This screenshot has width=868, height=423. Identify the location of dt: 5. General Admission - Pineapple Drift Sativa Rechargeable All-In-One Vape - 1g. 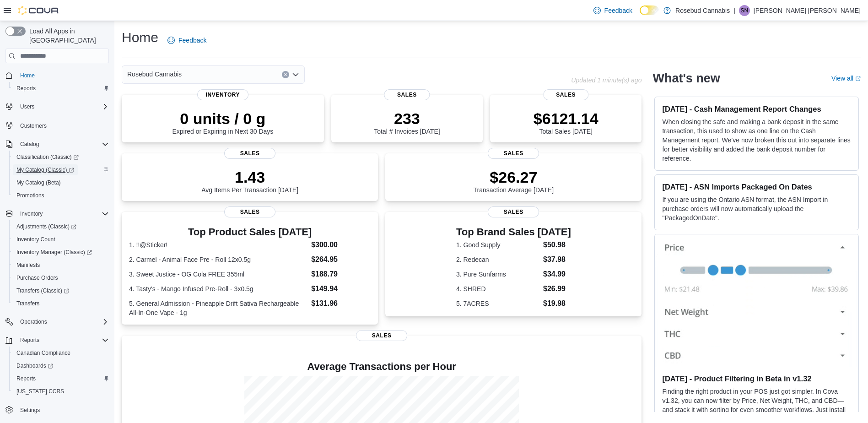
(218, 308).